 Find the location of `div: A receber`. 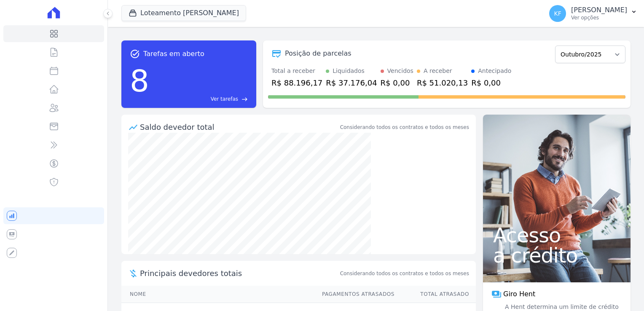

div: A receber is located at coordinates (438, 71).